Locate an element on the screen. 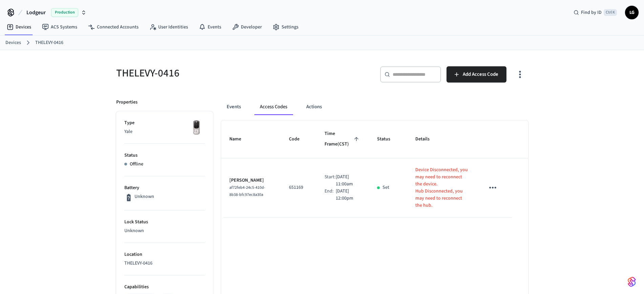 This screenshot has width=644, height=294. span: Status is located at coordinates (388, 139).